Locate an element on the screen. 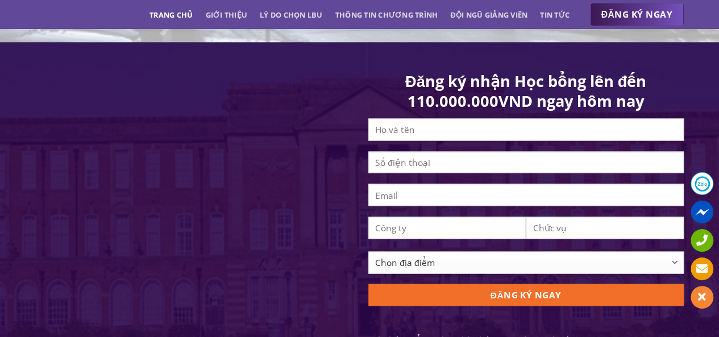 The width and height of the screenshot is (719, 337). a: Lý do chọn LBU is located at coordinates (291, 15).